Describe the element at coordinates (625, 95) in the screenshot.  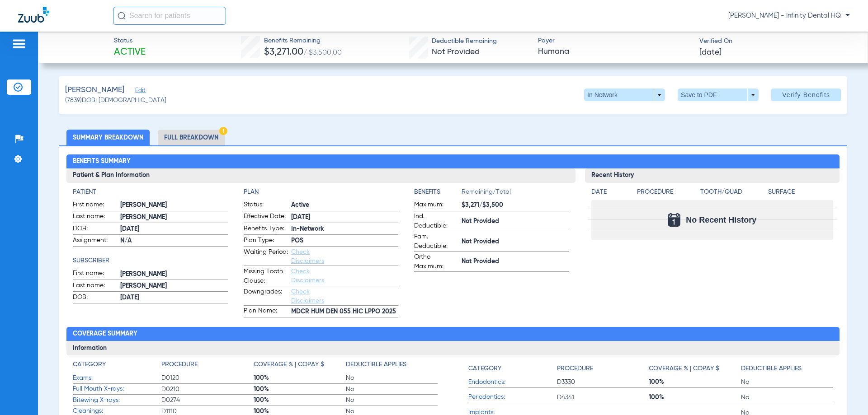
I see `button: In Network` at that location.